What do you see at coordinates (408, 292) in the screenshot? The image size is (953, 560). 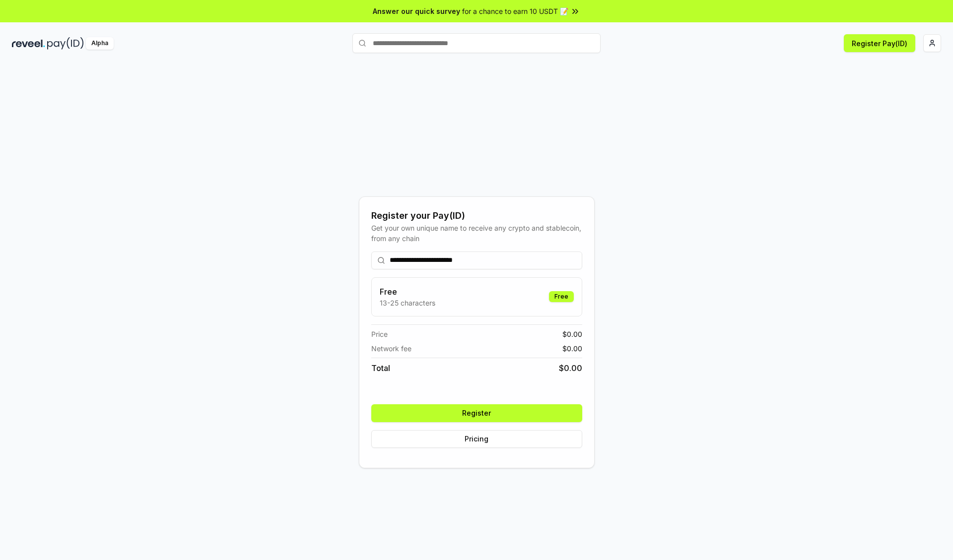 I see `h3: Free` at bounding box center [408, 292].